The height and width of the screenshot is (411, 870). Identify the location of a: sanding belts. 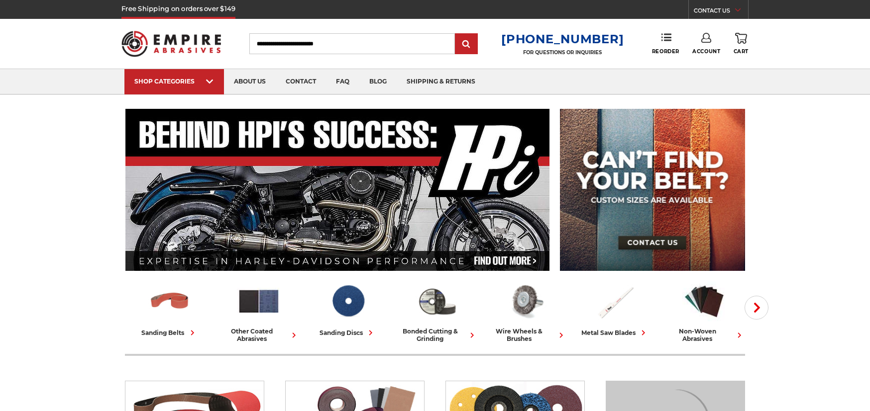
(169, 309).